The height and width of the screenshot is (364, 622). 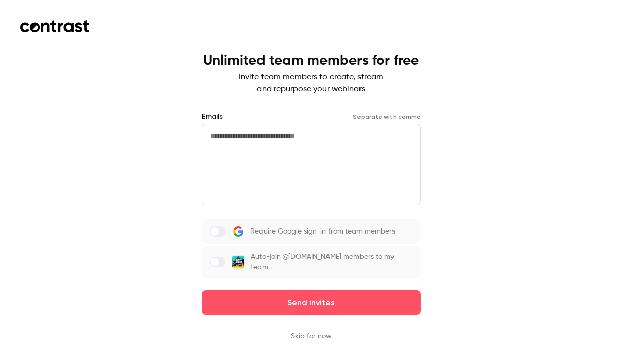 What do you see at coordinates (311, 232) in the screenshot?
I see `label: Require Google sign-in from team members` at bounding box center [311, 232].